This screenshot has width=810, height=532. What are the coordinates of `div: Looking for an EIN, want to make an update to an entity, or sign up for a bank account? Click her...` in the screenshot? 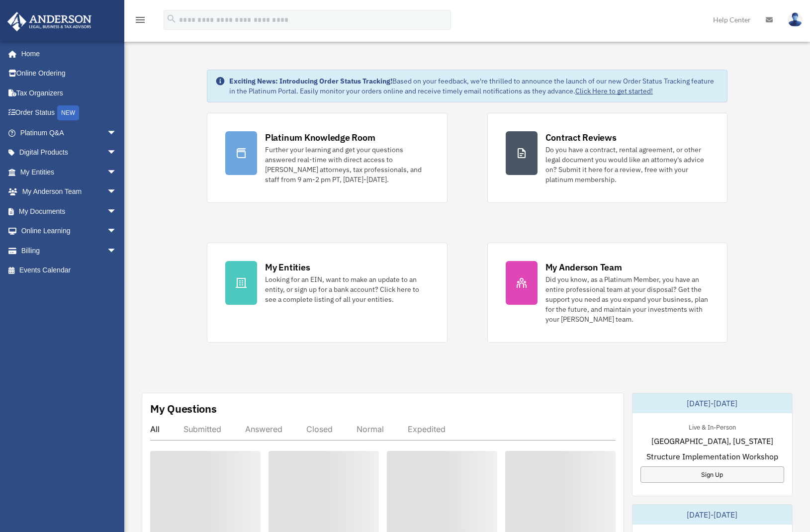 It's located at (347, 289).